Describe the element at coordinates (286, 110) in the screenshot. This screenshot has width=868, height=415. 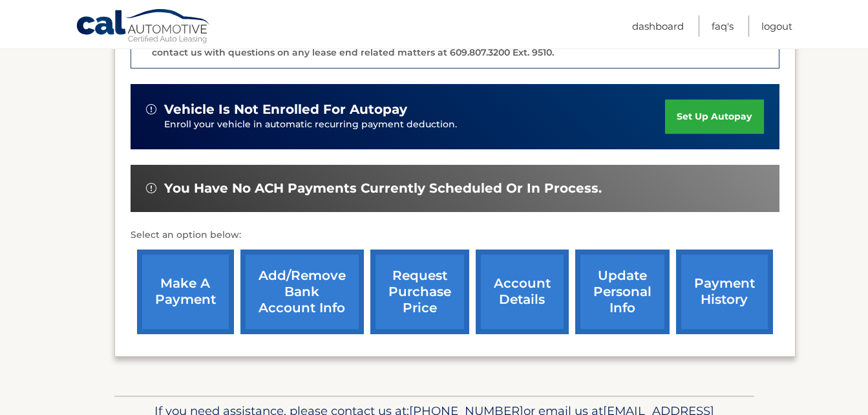
I see `span: vehicle is not enrolled for autopay` at that location.